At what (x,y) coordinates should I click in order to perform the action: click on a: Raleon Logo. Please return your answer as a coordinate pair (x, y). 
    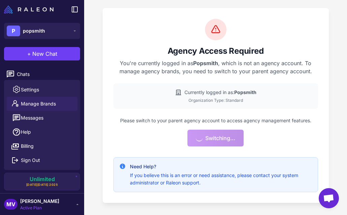
    Looking at the image, I should click on (30, 9).